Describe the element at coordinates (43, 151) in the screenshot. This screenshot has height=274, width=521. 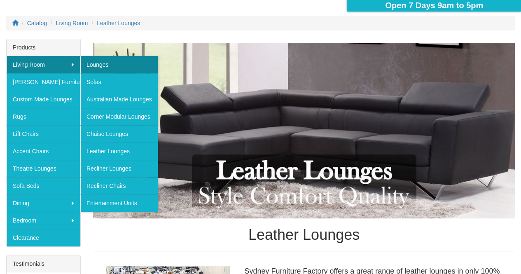
I see `a: Accent Chairs` at that location.